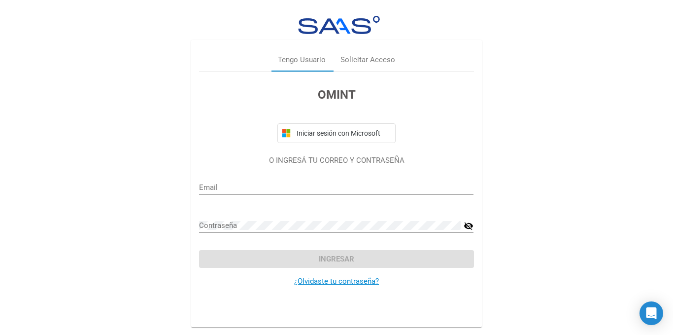 The height and width of the screenshot is (335, 673). What do you see at coordinates (343, 133) in the screenshot?
I see `span: Iniciar sesión con Microsoft` at bounding box center [343, 133].